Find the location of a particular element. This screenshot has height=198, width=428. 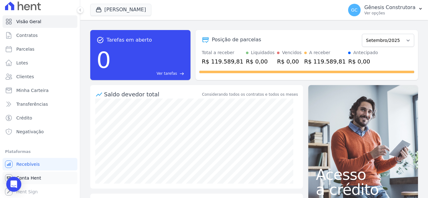

a: Recebíveis is located at coordinates (40, 165).